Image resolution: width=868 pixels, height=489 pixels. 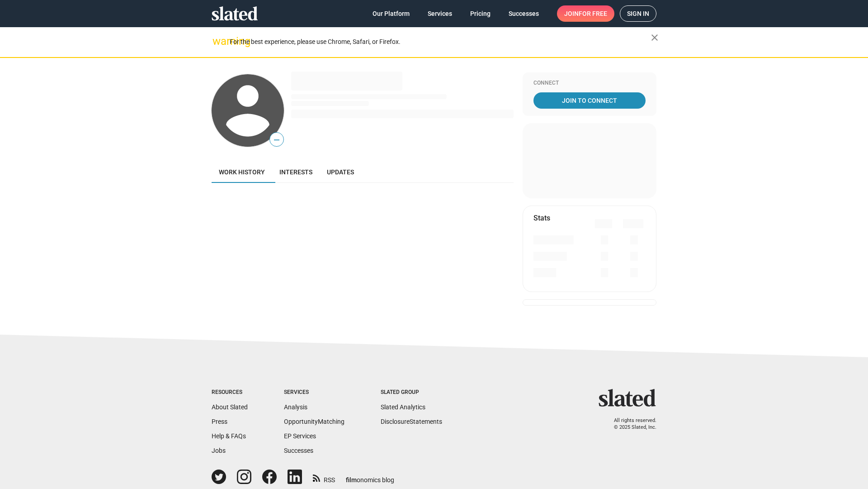 I want to click on span: Our Platform, so click(x=391, y=13).